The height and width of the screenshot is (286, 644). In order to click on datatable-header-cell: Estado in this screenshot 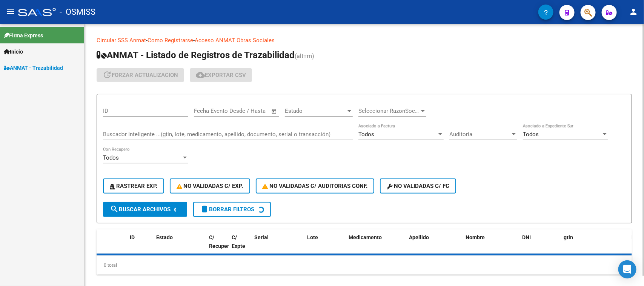, I will do `click(180, 246)`.